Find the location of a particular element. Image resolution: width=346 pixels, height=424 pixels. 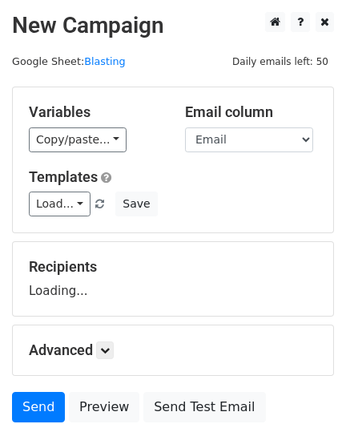

a: Send Test Email is located at coordinates (204, 407).